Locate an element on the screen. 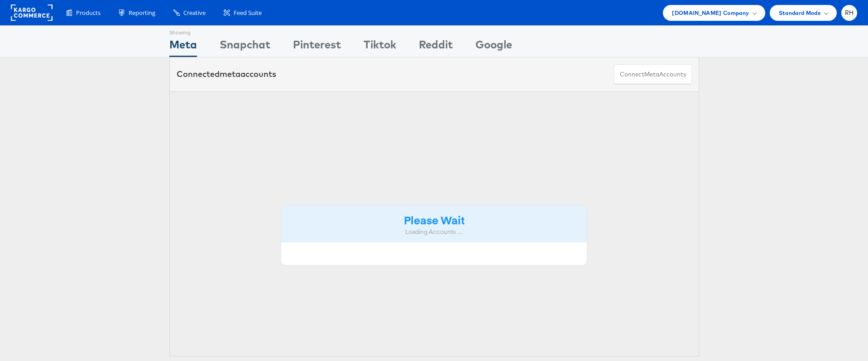 This screenshot has width=868, height=361. div: Connected accounts is located at coordinates (226, 74).